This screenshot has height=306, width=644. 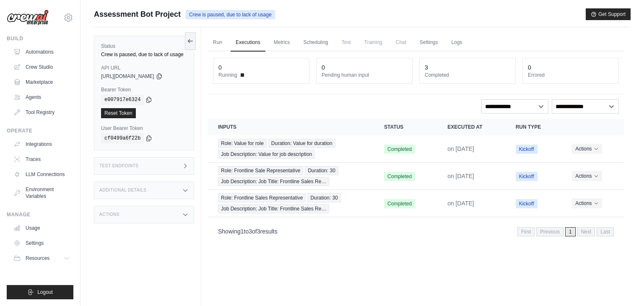 I want to click on span: Resources, so click(x=37, y=259).